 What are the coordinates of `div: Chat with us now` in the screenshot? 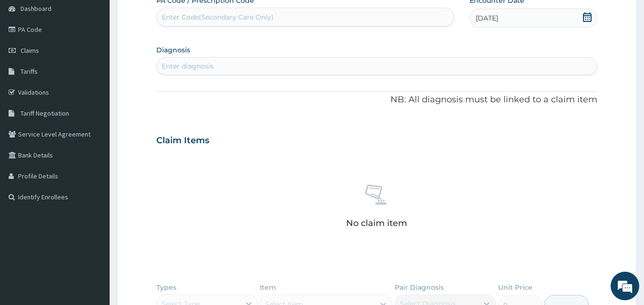 It's located at (105, 60).